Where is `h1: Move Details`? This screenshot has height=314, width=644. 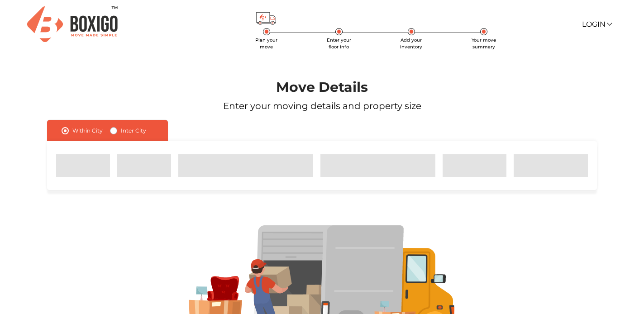 h1: Move Details is located at coordinates (321, 88).